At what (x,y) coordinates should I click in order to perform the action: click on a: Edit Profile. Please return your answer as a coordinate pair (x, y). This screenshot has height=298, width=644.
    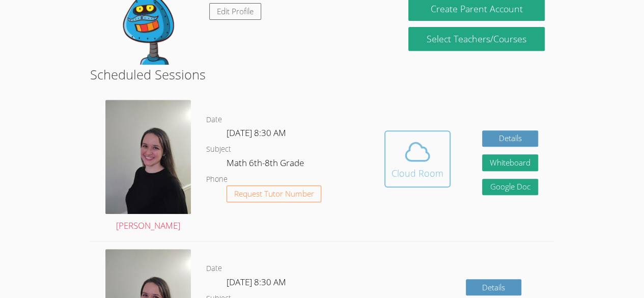
    Looking at the image, I should click on (235, 11).